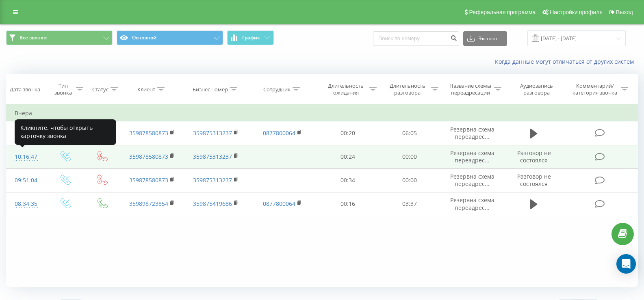  Describe the element at coordinates (485, 39) in the screenshot. I see `button: Экспорт` at that location.